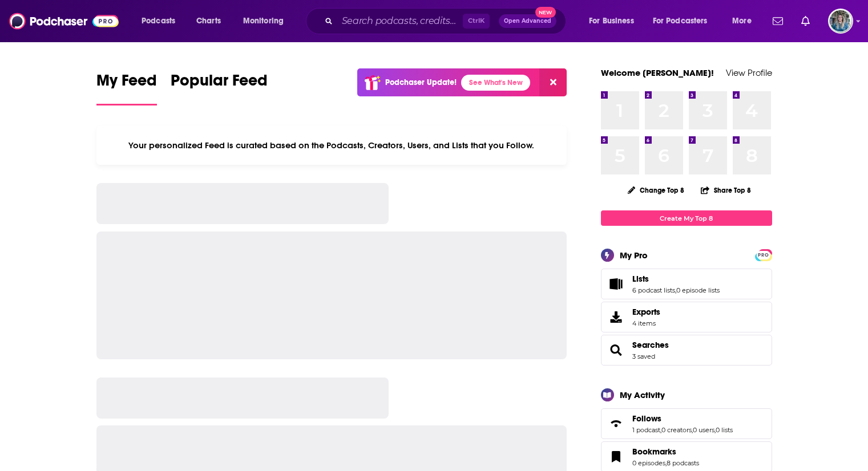 The width and height of the screenshot is (868, 471). I want to click on a: View Profile, so click(749, 72).